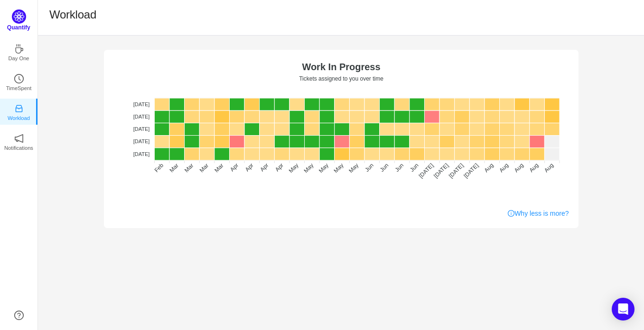 This screenshot has width=644, height=330. I want to click on a: Why less is more?, so click(538, 213).